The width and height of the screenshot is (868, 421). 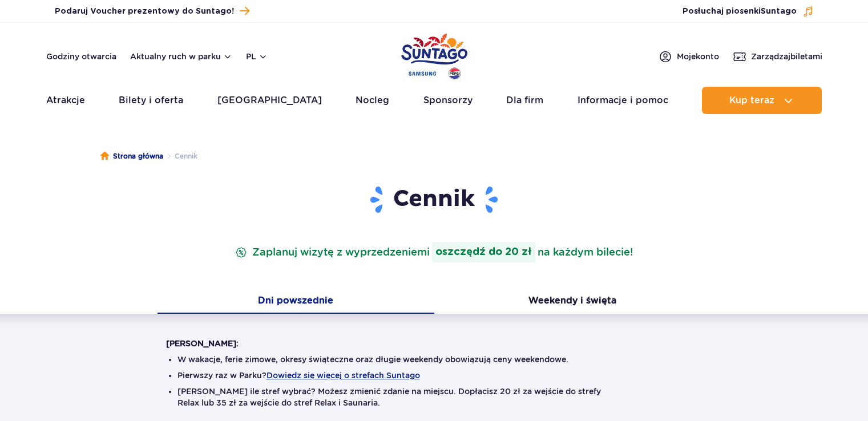 What do you see at coordinates (132, 156) in the screenshot?
I see `a: Strona główna` at bounding box center [132, 156].